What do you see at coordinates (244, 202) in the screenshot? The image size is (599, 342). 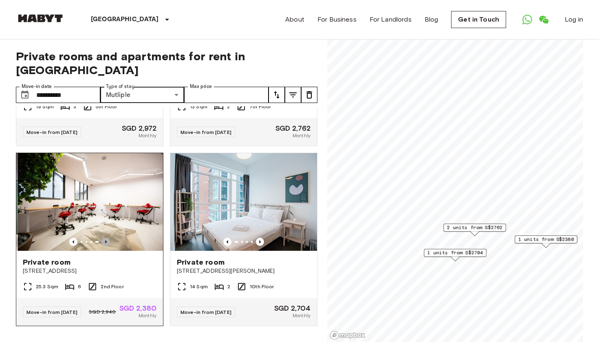 I see `img: Marketing picture of unit SG-01-042-001-02` at bounding box center [244, 202].